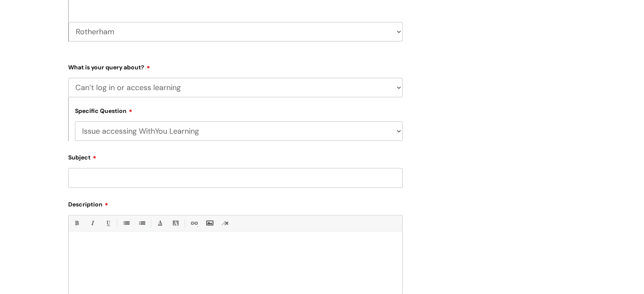  I want to click on a: Link, so click(193, 223).